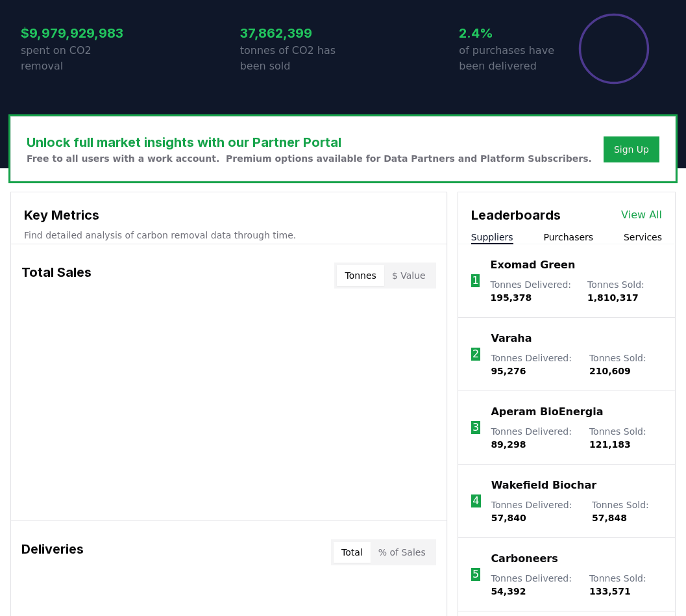 The height and width of the screenshot is (616, 686). What do you see at coordinates (511, 298) in the screenshot?
I see `span: 195,378` at bounding box center [511, 298].